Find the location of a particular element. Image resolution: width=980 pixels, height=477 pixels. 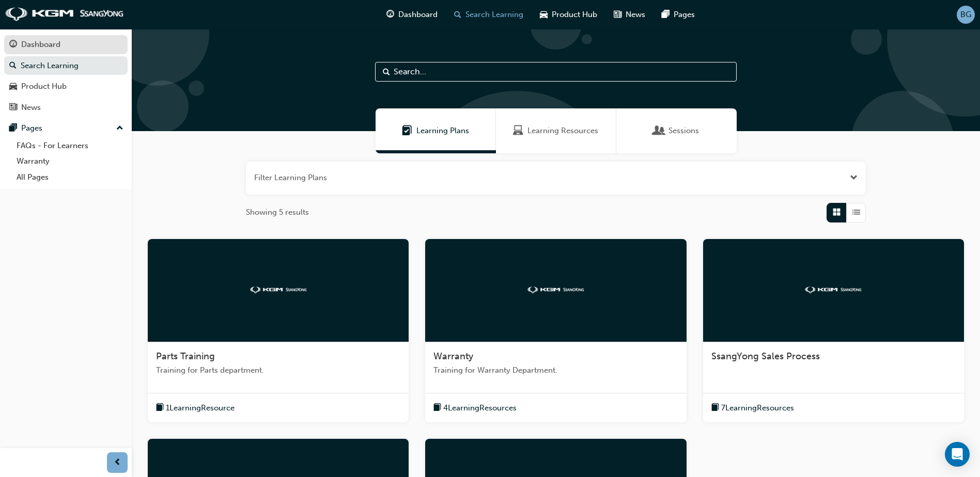

a: Learning ResourcesLearning Resources is located at coordinates (555, 131).